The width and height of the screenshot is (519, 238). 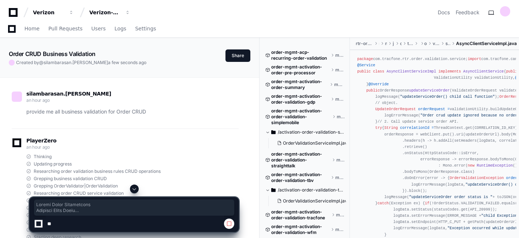 What do you see at coordinates (76, 186) in the screenshot?
I see `span: Grepping OrderValidator|OrderValidation` at bounding box center [76, 186].